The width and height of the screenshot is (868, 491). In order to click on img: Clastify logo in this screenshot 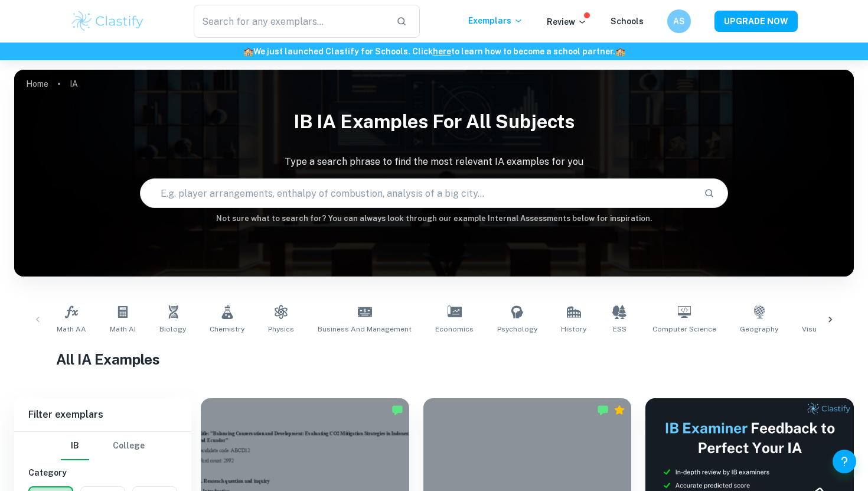, I will do `click(108, 22)`.